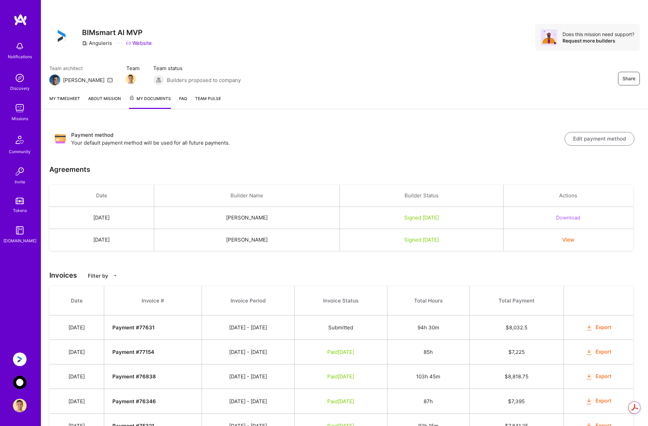 The image size is (648, 426). Describe the element at coordinates (20, 383) in the screenshot. I see `a: AnyTeam: Team for AI-Powered Sales Platform` at that location.